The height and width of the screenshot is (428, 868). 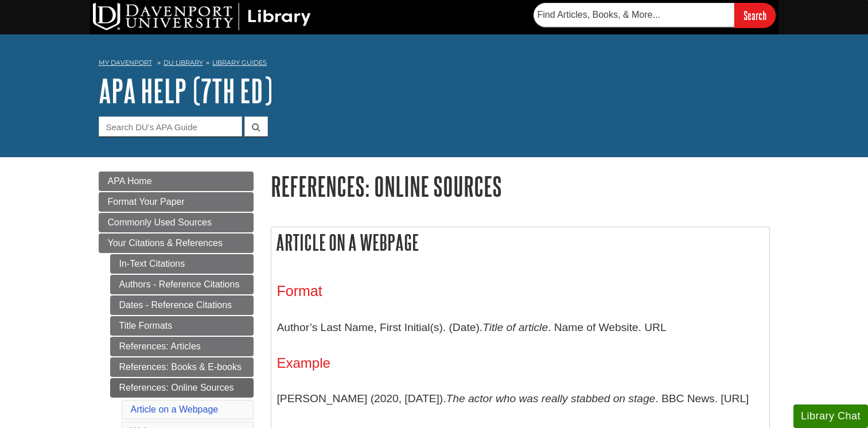 I want to click on a: In-Text Citations, so click(x=182, y=264).